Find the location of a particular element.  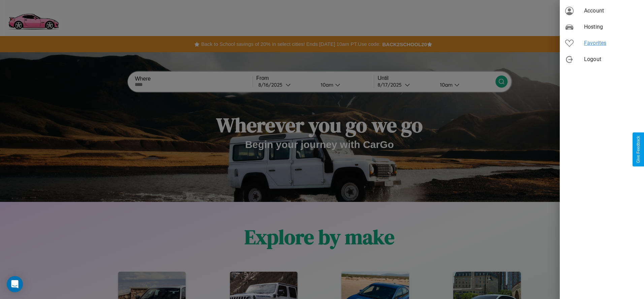

span: Favorites is located at coordinates (611, 43).